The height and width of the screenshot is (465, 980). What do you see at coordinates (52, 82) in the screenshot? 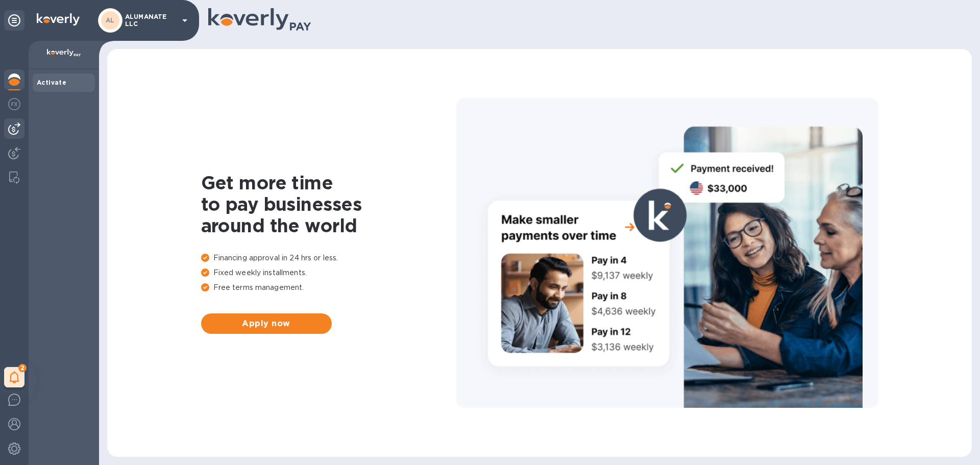
I see `b: Activate` at bounding box center [52, 82].